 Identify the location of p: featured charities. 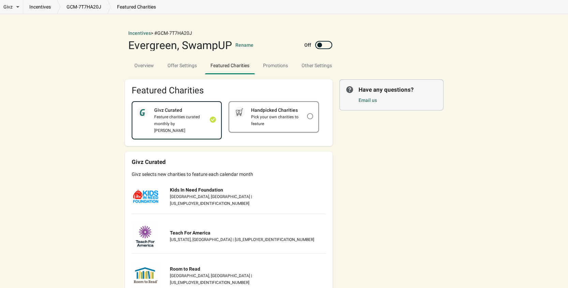
(136, 7).